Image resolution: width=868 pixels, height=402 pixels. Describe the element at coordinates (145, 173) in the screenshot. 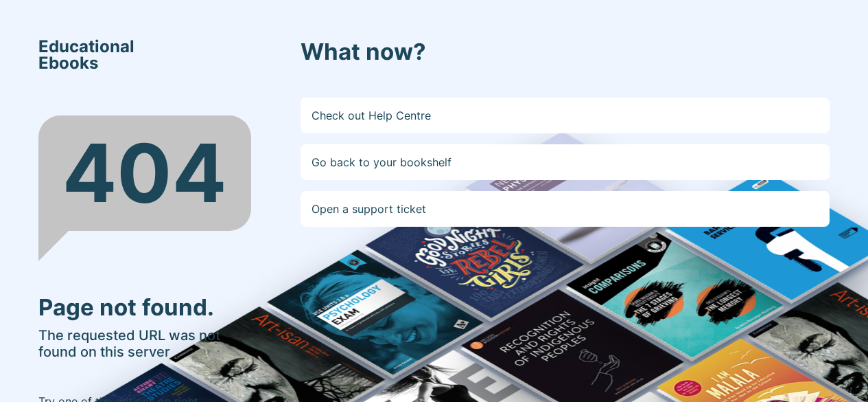

I see `div: 404` at that location.